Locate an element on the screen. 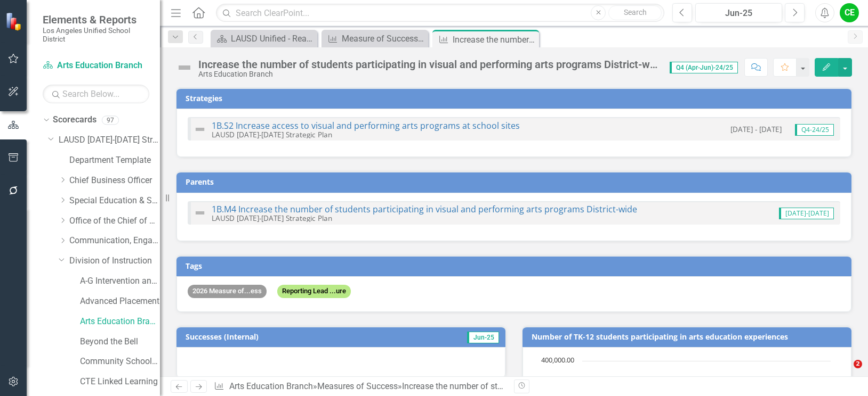 The width and height of the screenshot is (868, 396). h3: Number of TK-12 students participating in arts education experiences is located at coordinates (688, 336).